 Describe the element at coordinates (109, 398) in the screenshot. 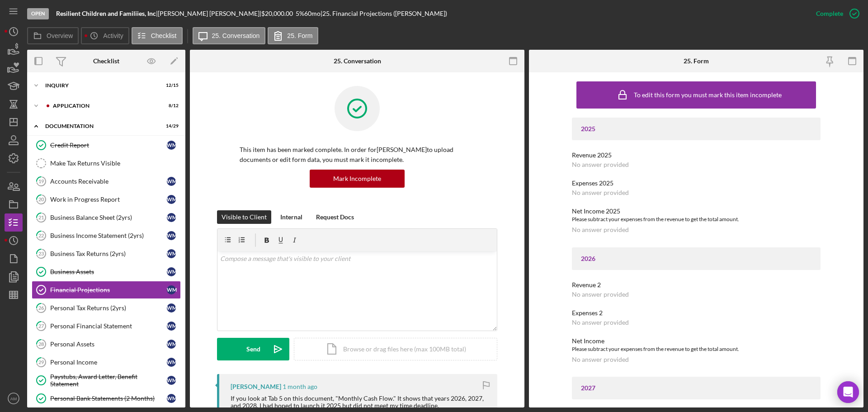

I see `div: Personal Bank Statements (2 Months)` at that location.